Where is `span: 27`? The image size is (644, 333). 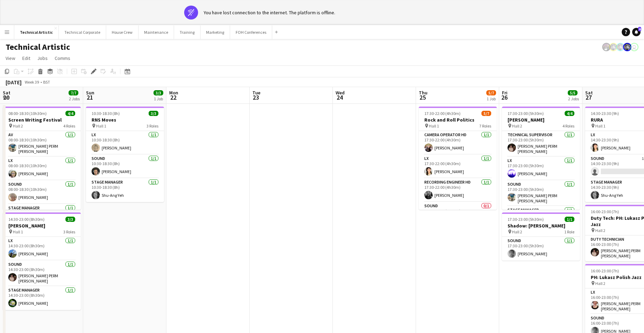 span: 27 is located at coordinates (588, 97).